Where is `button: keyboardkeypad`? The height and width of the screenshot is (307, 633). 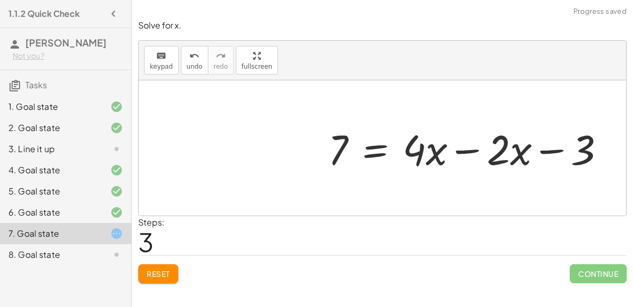
button: keyboardkeypad is located at coordinates (162, 60).